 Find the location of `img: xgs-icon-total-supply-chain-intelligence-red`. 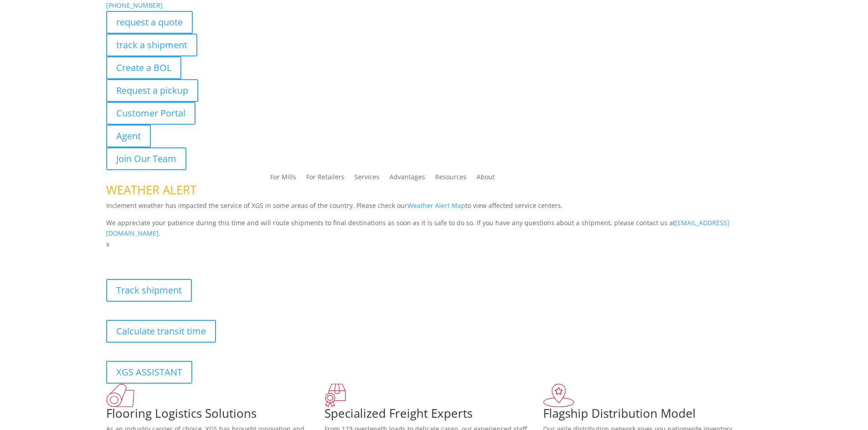

img: xgs-icon-total-supply-chain-intelligence-red is located at coordinates (120, 395).